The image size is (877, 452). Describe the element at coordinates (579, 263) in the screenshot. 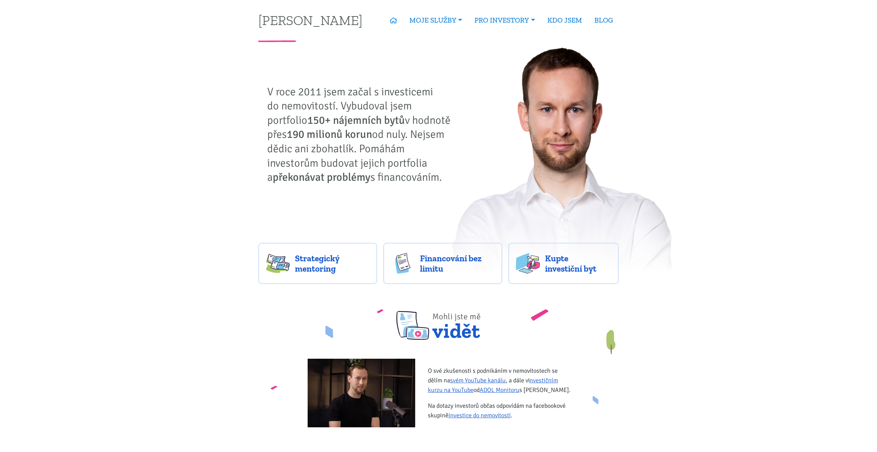

I see `span: Kupte investiční byt` at that location.